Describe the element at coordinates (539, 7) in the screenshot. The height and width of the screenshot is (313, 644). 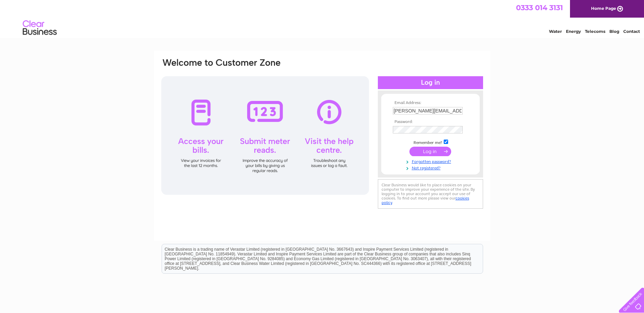
I see `a: 0333 014 3131` at that location.